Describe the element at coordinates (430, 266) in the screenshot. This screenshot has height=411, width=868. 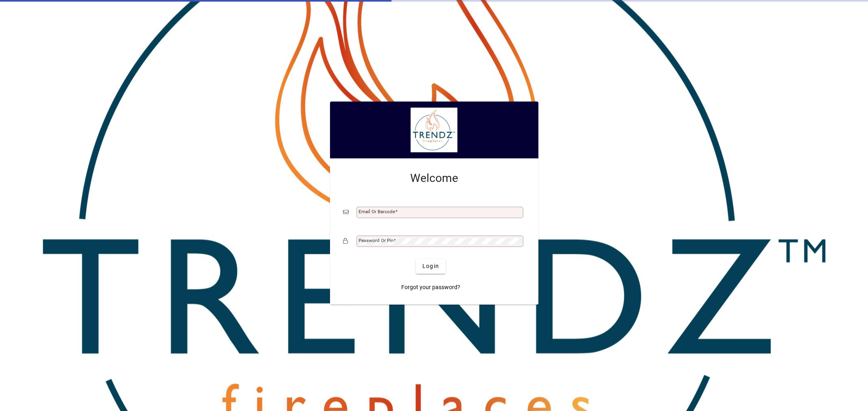
I see `span: Login` at that location.